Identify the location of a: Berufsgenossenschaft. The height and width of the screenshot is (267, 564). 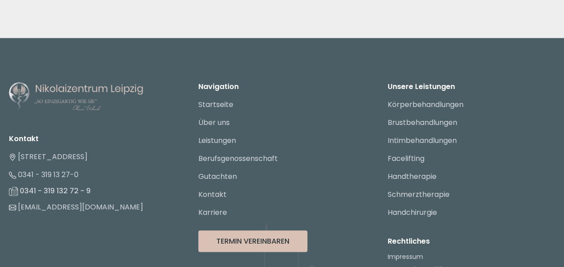
(238, 158).